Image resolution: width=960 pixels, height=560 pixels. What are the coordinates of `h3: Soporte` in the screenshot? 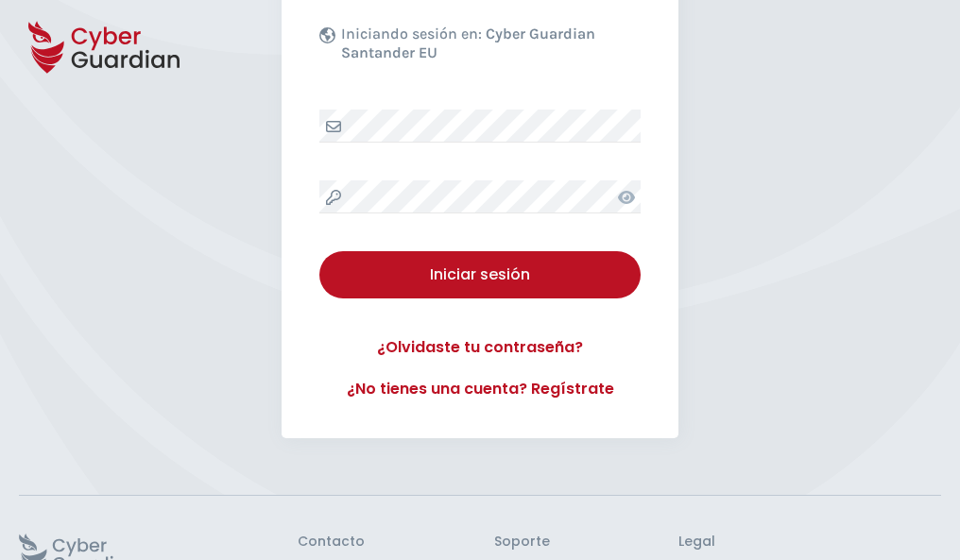 It's located at (522, 542).